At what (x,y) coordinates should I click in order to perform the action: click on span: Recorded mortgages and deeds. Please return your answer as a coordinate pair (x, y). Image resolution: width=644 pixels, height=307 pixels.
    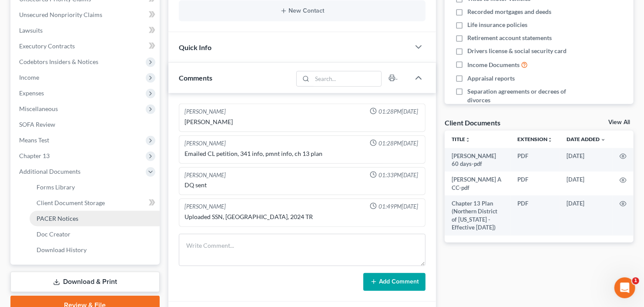
    Looking at the image, I should click on (509, 12).